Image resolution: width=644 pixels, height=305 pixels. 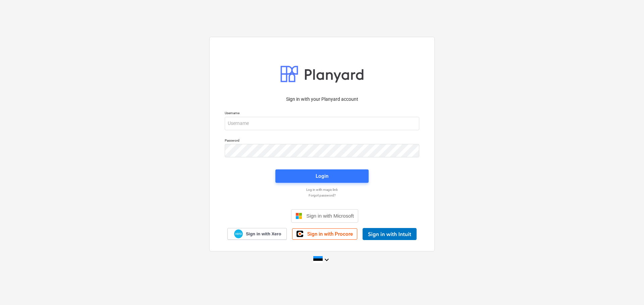 I want to click on span: Sign in with Microsoft, so click(x=330, y=216).